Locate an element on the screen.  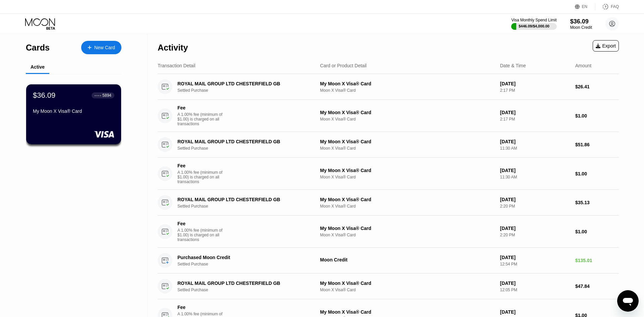
div: $36.09Moon Credit is located at coordinates (581, 24).